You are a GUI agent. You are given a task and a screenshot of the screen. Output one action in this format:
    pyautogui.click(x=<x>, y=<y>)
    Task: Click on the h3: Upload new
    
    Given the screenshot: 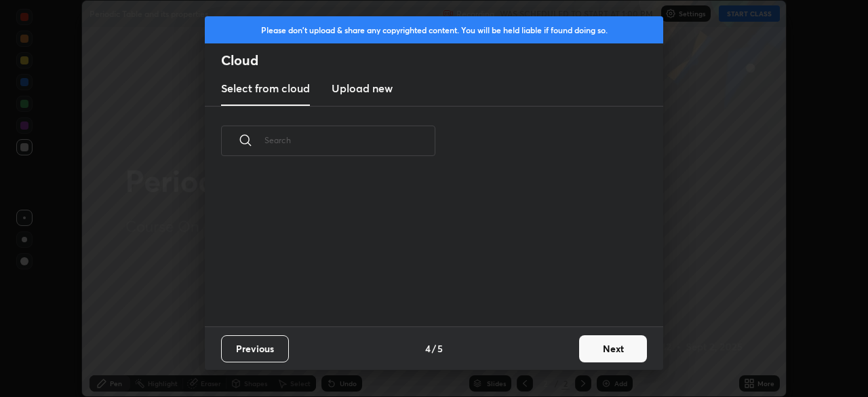 What is the action you would take?
    pyautogui.click(x=362, y=88)
    